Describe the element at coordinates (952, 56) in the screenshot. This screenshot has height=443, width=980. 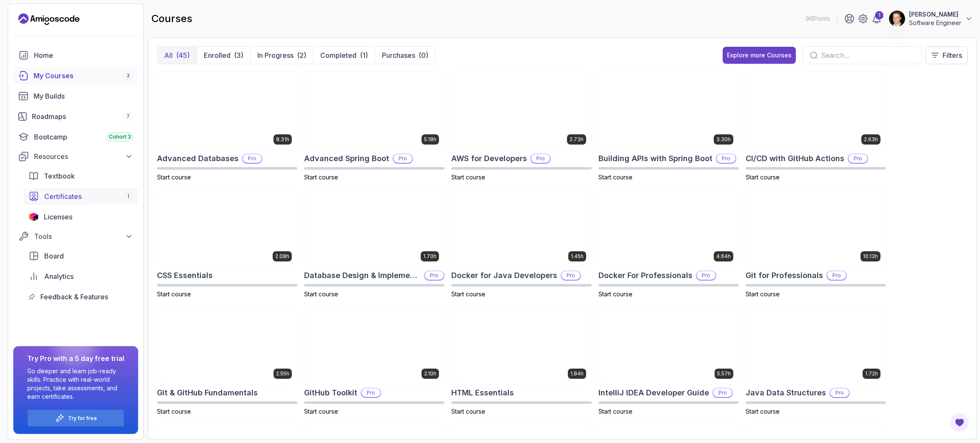
I see `p: Filters` at that location.